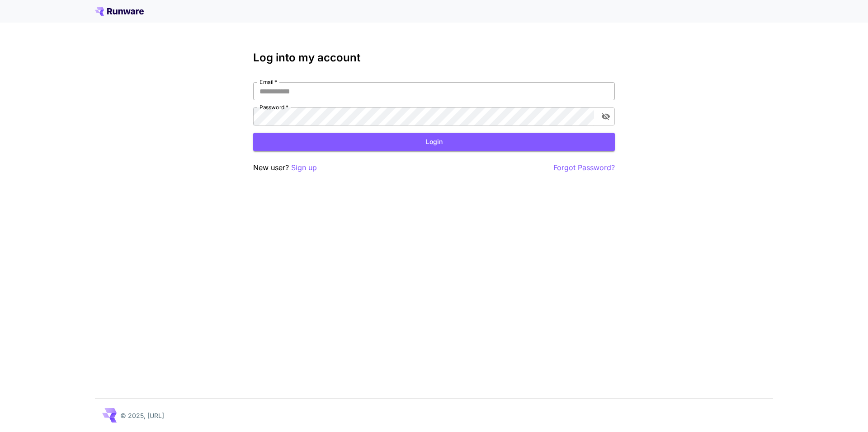 Image resolution: width=868 pixels, height=432 pixels. What do you see at coordinates (274, 107) in the screenshot?
I see `label: Password` at bounding box center [274, 107].